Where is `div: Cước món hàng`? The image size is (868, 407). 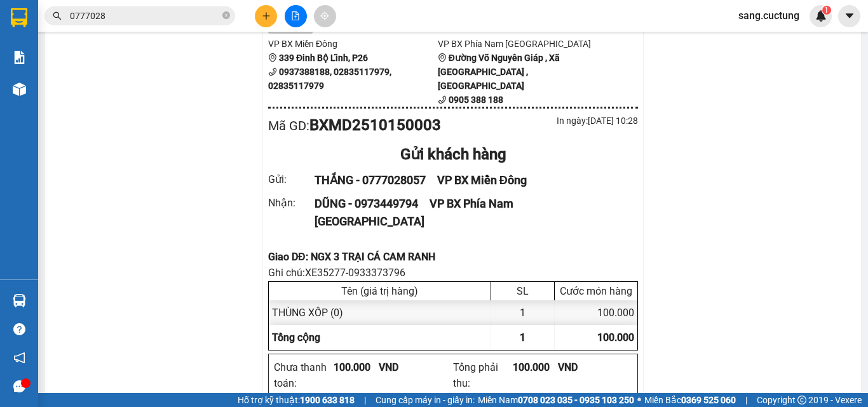
div: Cước món hàng is located at coordinates (595, 291).